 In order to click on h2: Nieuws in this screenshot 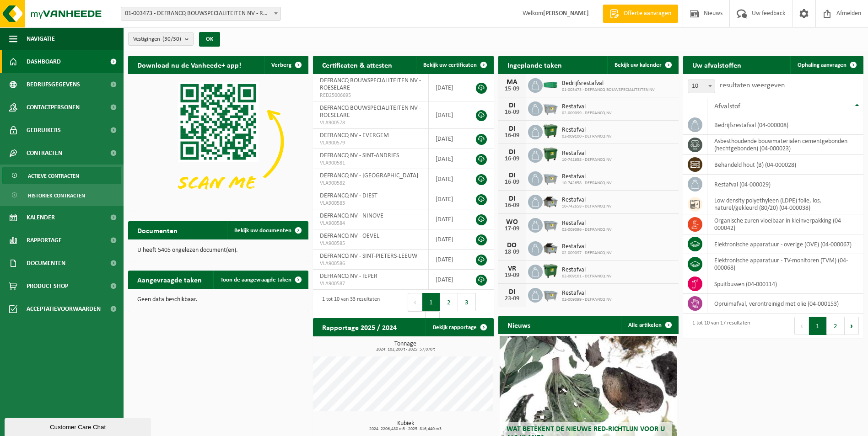, I will do `click(519, 325)`.